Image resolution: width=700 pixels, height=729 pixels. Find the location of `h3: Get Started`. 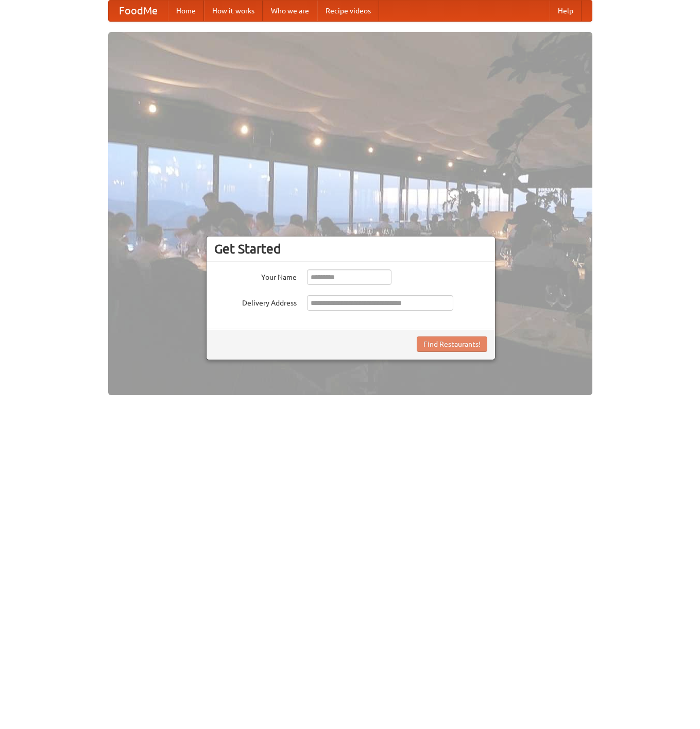

h3: Get Started is located at coordinates (351, 249).